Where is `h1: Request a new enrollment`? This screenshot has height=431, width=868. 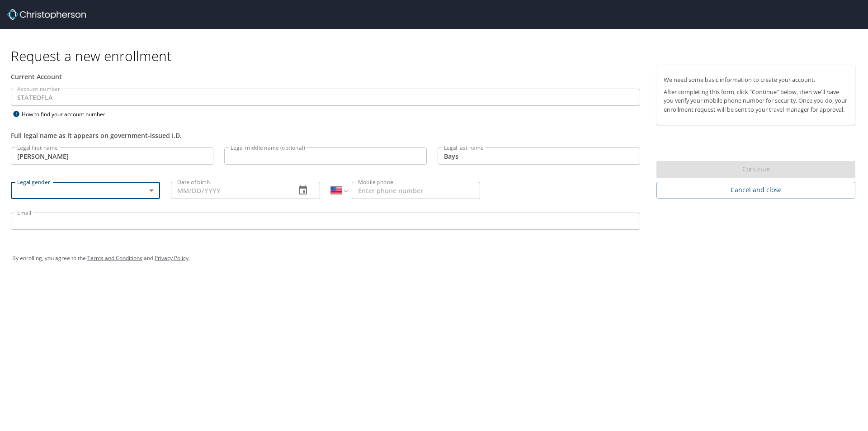 h1: Request a new enrollment is located at coordinates (437, 56).